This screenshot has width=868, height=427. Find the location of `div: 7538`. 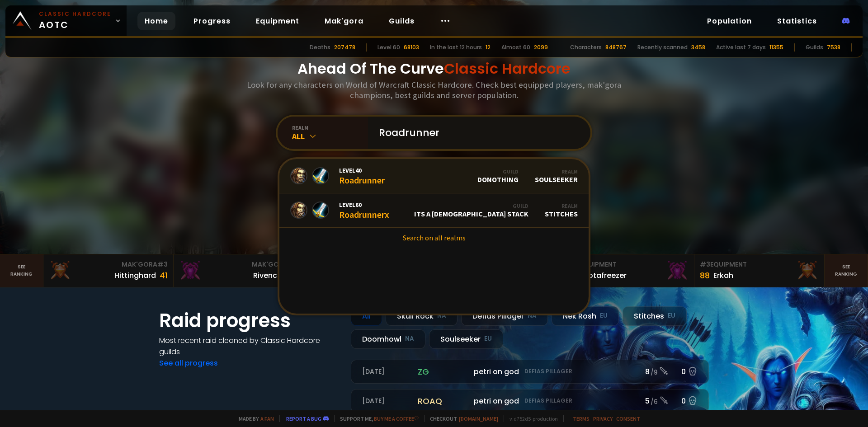

div: 7538 is located at coordinates (834, 47).